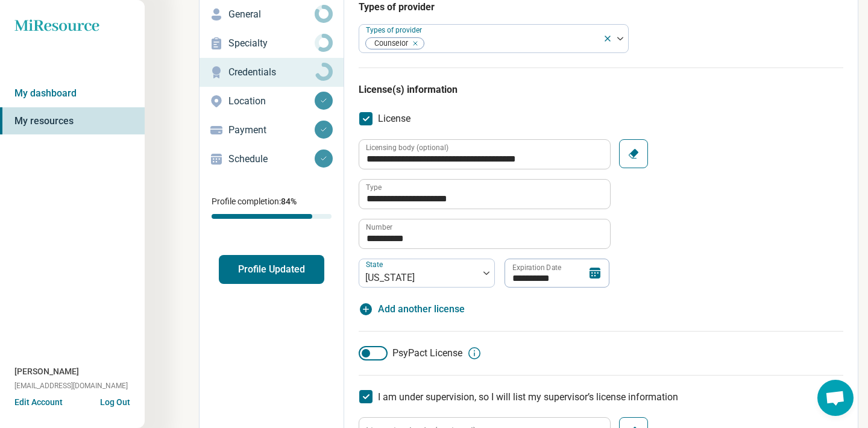 The width and height of the screenshot is (868, 428). Describe the element at coordinates (271, 101) in the screenshot. I see `a: Location` at that location.